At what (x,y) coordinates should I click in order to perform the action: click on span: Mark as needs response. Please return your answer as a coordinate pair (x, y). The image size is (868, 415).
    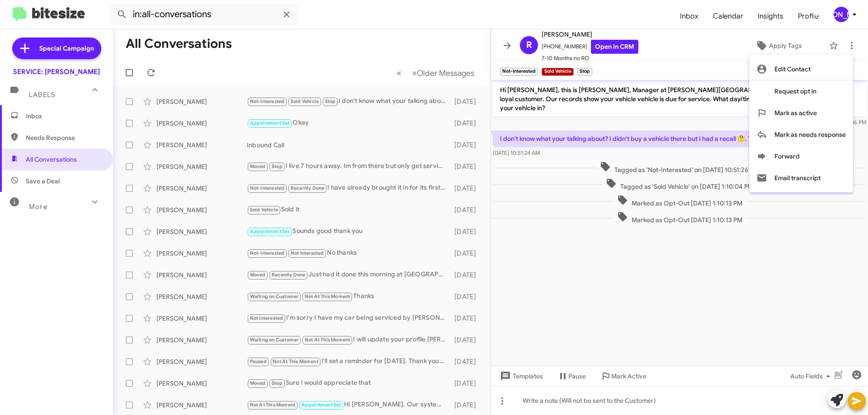
    Looking at the image, I should click on (810, 134).